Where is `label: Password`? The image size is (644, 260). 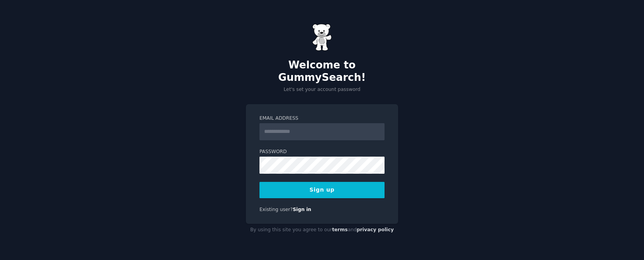
label: Password is located at coordinates (322, 152).